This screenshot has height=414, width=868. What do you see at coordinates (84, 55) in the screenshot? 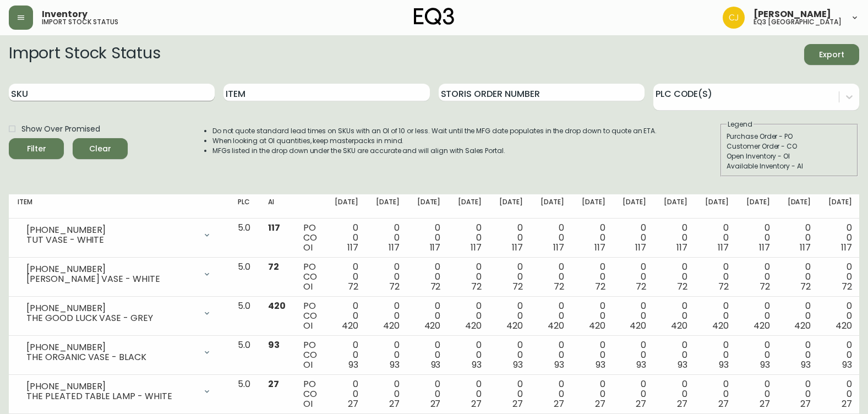
I see `h2: Import Stock Status` at bounding box center [84, 55].